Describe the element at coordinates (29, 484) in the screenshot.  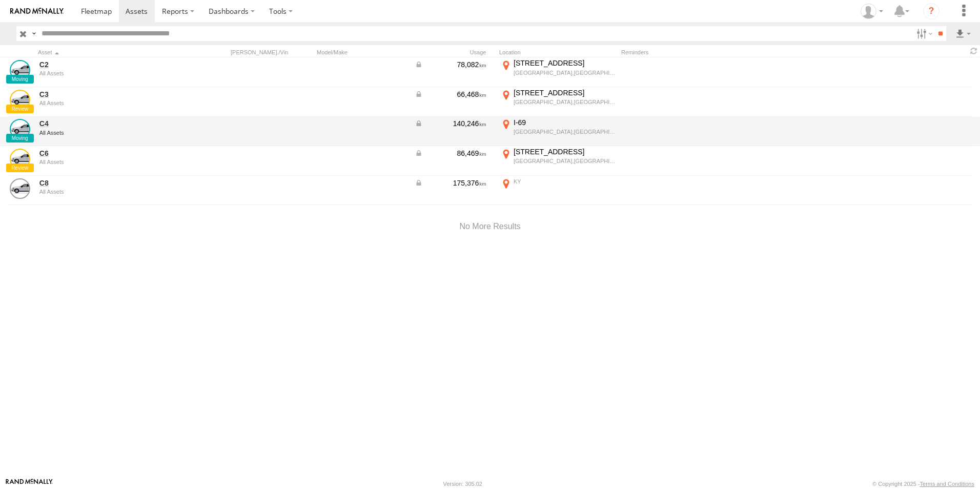
I see `a: Visit our Website` at that location.